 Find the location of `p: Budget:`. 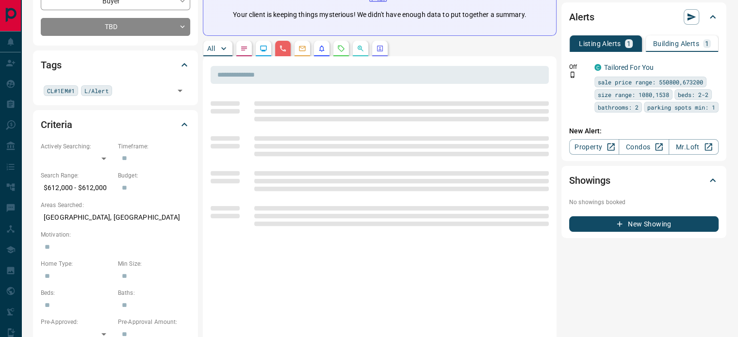

p: Budget: is located at coordinates (154, 176).